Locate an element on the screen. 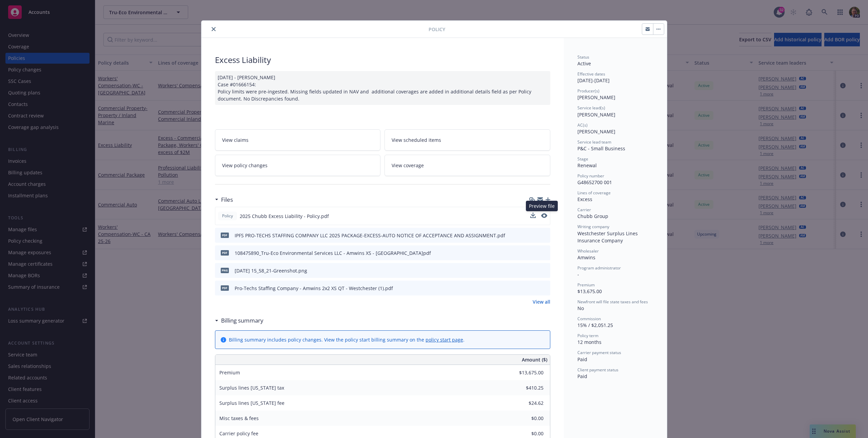  span: View claims is located at coordinates (236, 140).